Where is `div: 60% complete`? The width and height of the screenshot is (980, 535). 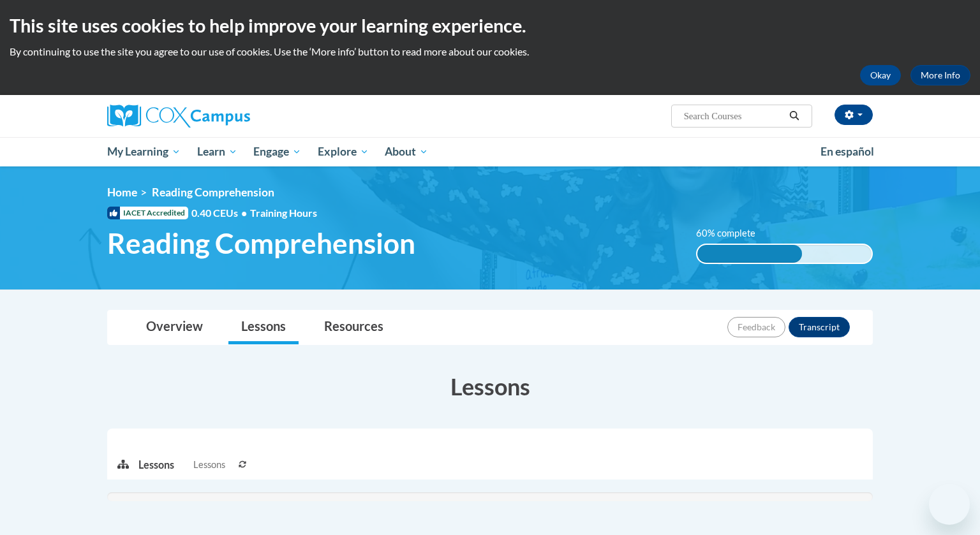
div: 60% complete is located at coordinates (749, 254).